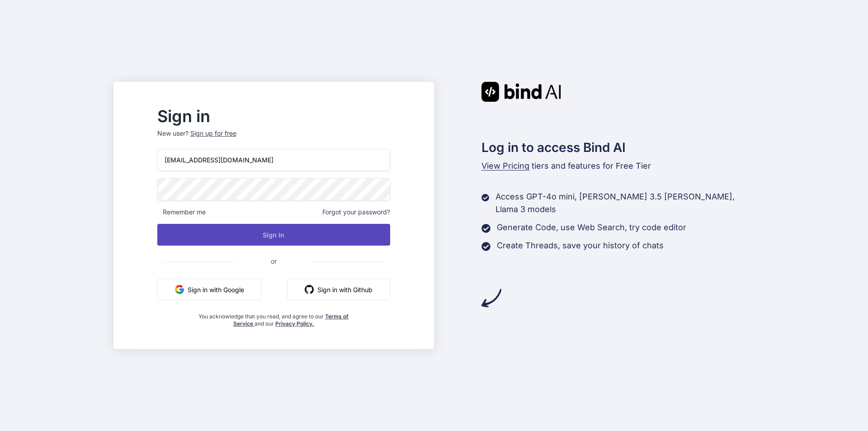 This screenshot has width=868, height=431. What do you see at coordinates (273, 139) in the screenshot?
I see `p: New user?` at bounding box center [273, 139].